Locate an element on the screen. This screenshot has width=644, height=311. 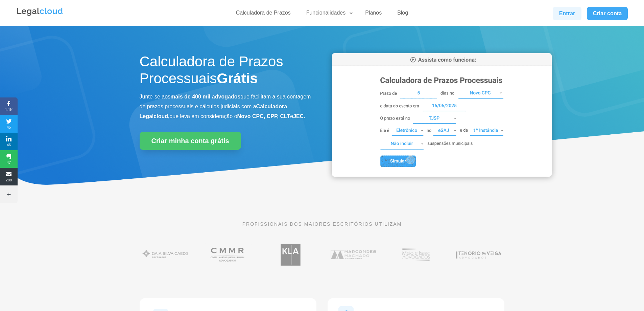
p: PROFISSIONAIS DOS MAIORES ESCRITÓRIOS UTILIZAM is located at coordinates (322, 224).